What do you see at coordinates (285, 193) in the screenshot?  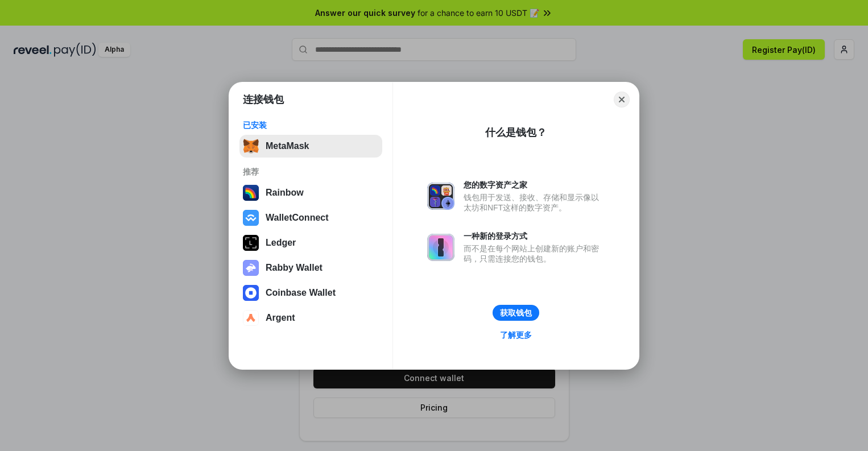 I see `div: Rainbow` at bounding box center [285, 193].